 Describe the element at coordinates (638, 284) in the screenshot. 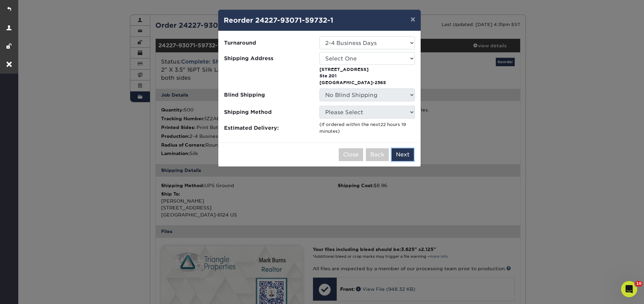

I see `span: 10` at that location.